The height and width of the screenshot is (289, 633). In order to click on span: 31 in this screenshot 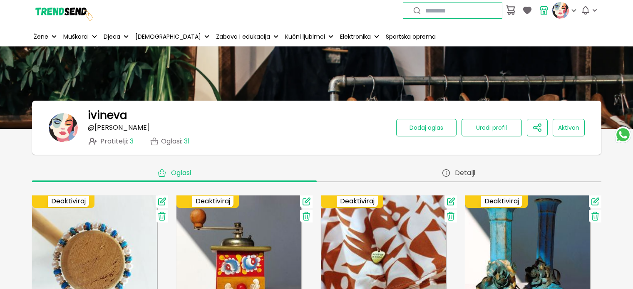, I will do `click(187, 141)`.